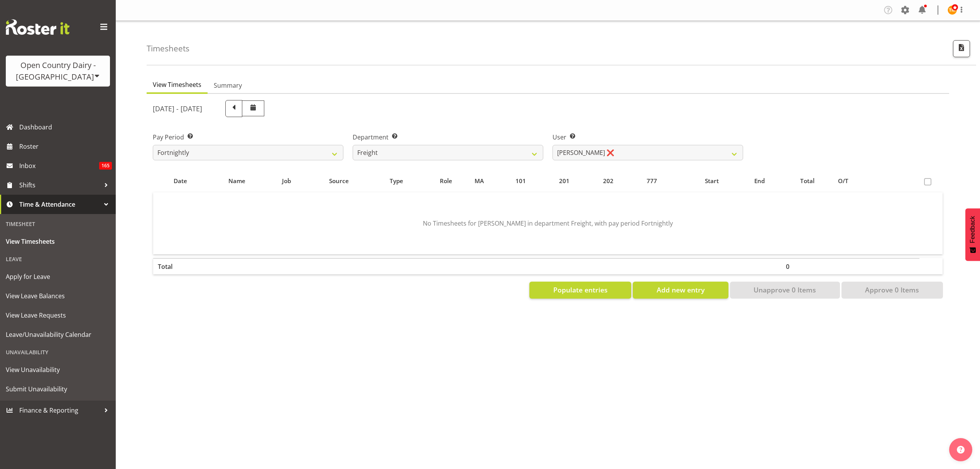 The width and height of the screenshot is (980, 469). I want to click on span: End, so click(759, 181).